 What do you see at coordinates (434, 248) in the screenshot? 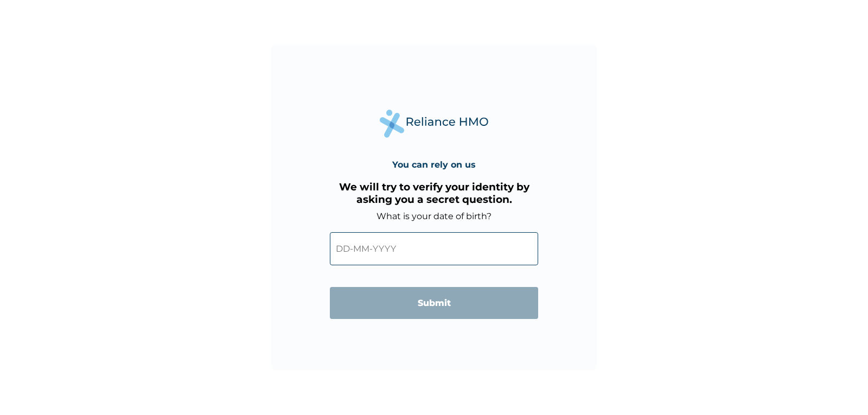
I see `input: DD-MM-YYYY` at bounding box center [434, 248].